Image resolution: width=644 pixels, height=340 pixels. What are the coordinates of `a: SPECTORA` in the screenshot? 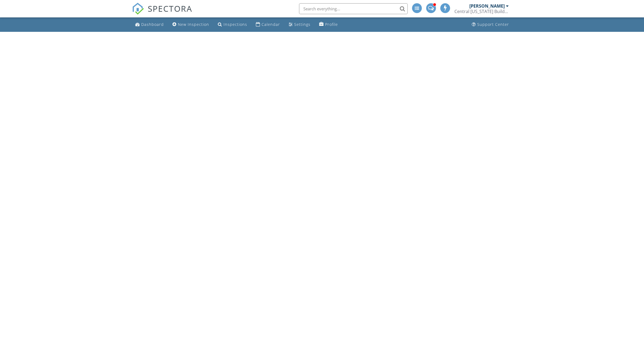 It's located at (162, 13).